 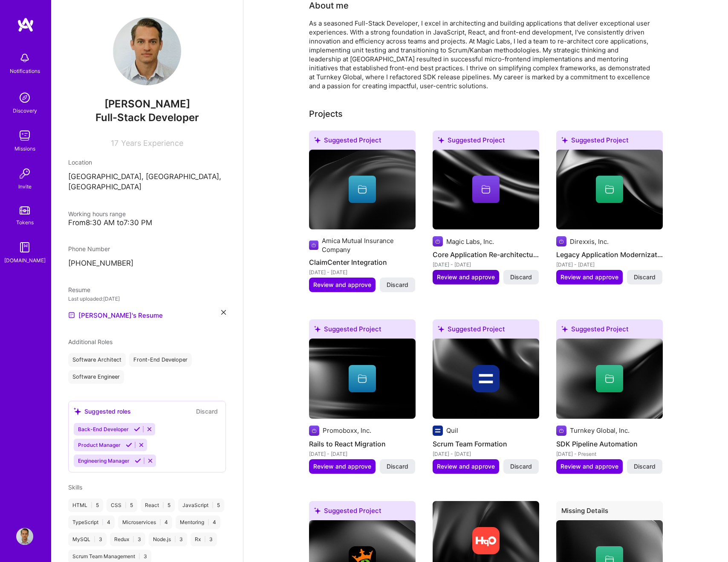 I want to click on div: React 5, so click(x=158, y=506).